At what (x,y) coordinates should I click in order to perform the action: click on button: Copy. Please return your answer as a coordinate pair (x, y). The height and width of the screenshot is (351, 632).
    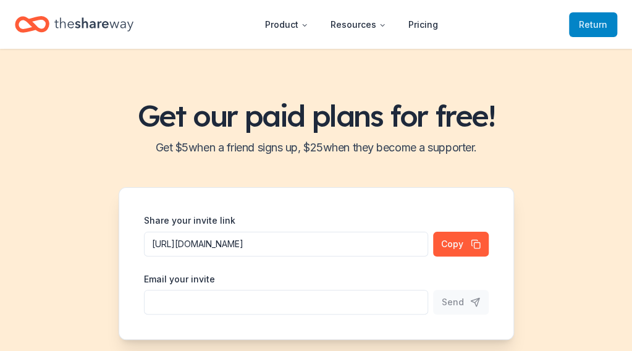
    Looking at the image, I should click on (461, 244).